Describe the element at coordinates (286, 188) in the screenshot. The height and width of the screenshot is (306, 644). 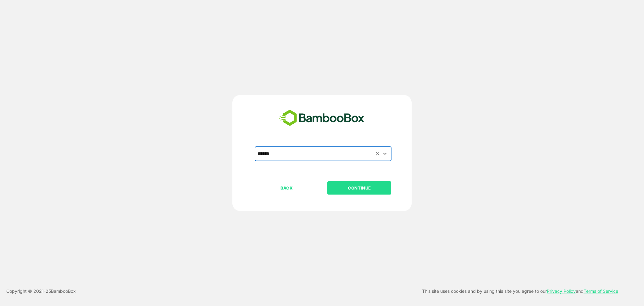
I see `button: BACK` at that location.